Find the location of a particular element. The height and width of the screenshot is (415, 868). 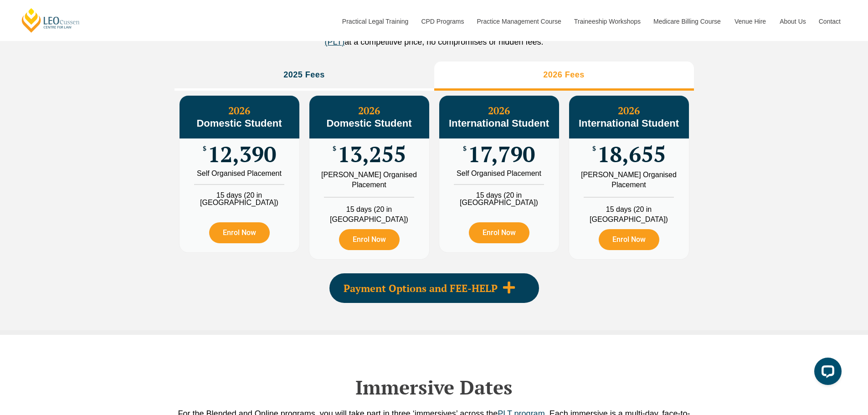

h3: 2026 Fees is located at coordinates (564, 75).